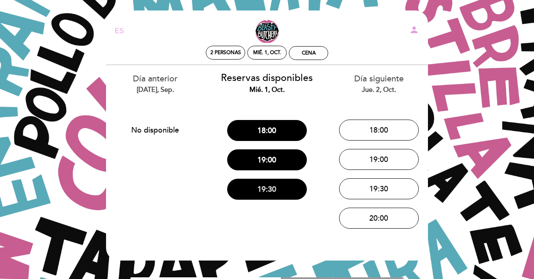  Describe the element at coordinates (267, 31) in the screenshot. I see `a: Beasty Butchers` at that location.